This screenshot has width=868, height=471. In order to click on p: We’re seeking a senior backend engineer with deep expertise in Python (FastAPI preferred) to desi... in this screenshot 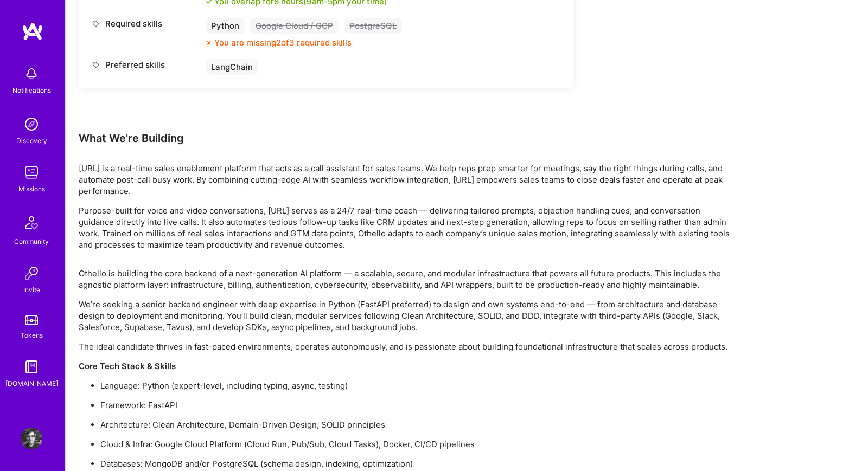, I will do `click(404, 315)`.